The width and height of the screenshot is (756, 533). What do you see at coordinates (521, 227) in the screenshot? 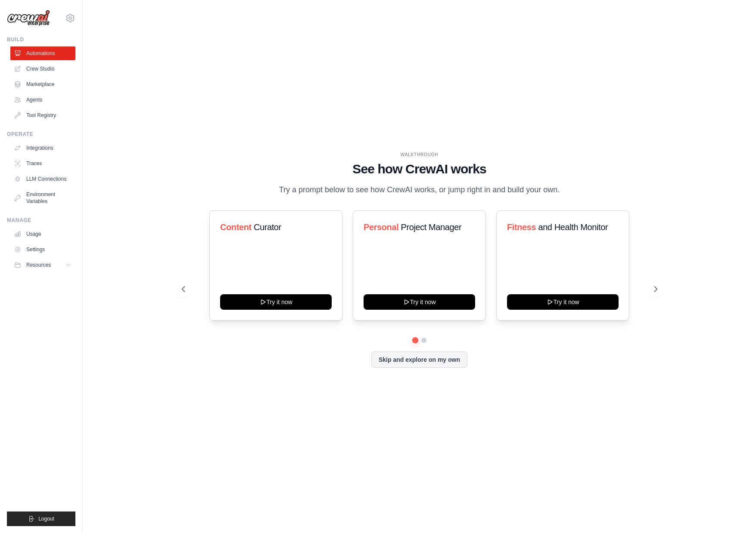
I see `span: Fitness` at bounding box center [521, 227].